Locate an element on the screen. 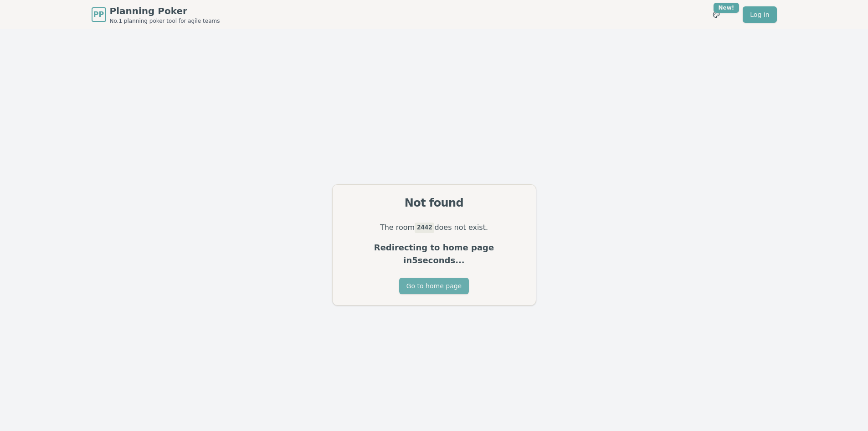  span: No.1 planning poker tool for agile teams is located at coordinates (165, 21).